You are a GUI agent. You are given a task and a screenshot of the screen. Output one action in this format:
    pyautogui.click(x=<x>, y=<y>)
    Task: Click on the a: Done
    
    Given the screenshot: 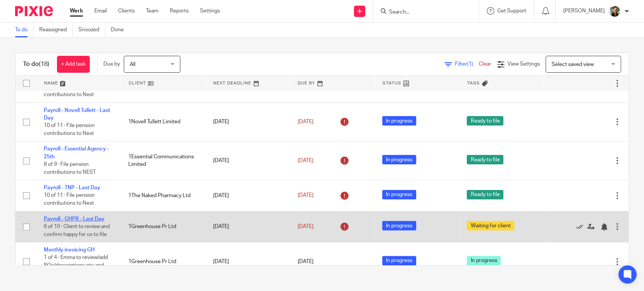 What is the action you would take?
    pyautogui.click(x=120, y=30)
    